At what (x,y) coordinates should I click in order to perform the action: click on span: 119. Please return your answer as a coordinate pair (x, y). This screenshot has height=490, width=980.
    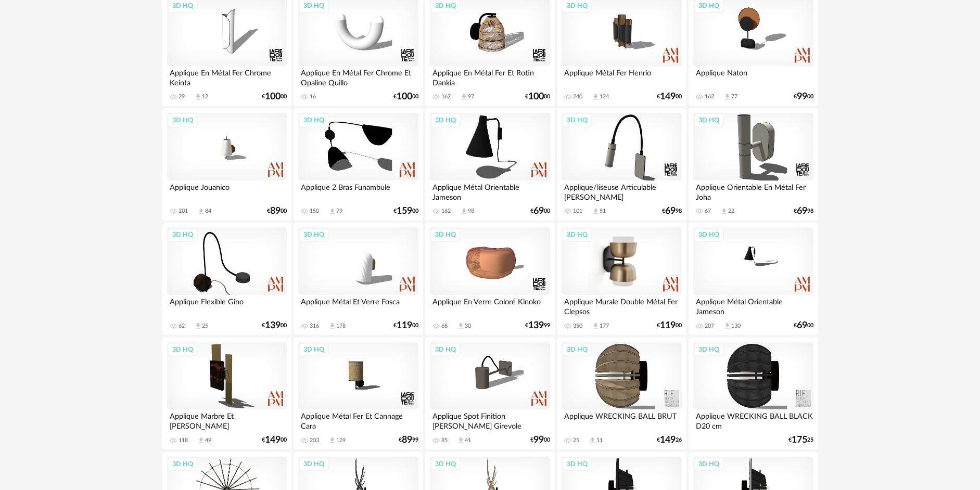
    Looking at the image, I should click on (668, 326).